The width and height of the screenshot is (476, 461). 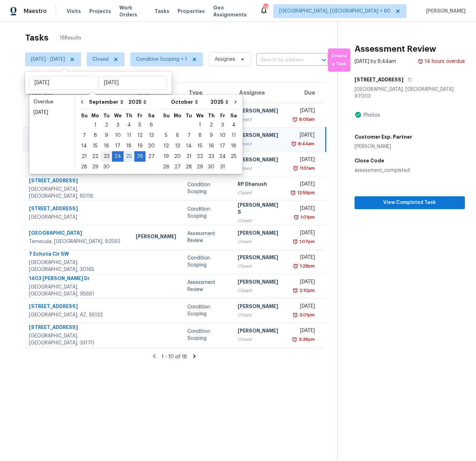 I want to click on span: 1 - 10 of 18, so click(x=174, y=357).